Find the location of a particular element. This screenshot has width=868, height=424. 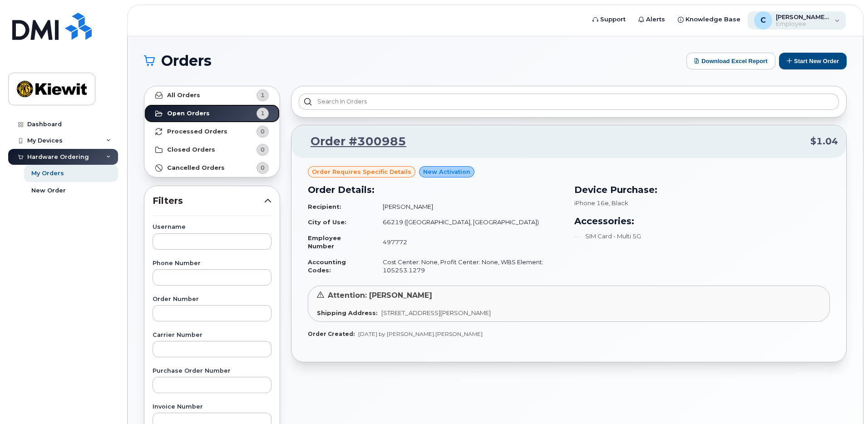

a: Start New Order is located at coordinates (813, 61).